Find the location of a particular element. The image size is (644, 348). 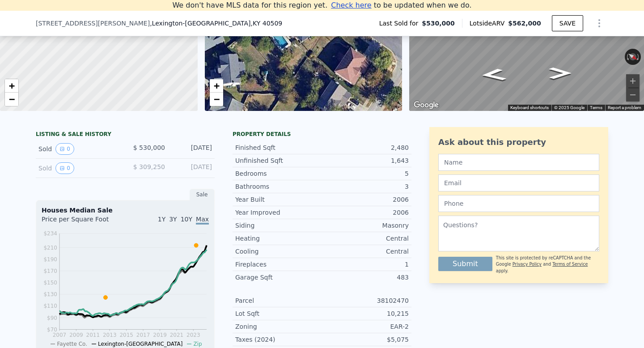

input: Name is located at coordinates (518, 162).